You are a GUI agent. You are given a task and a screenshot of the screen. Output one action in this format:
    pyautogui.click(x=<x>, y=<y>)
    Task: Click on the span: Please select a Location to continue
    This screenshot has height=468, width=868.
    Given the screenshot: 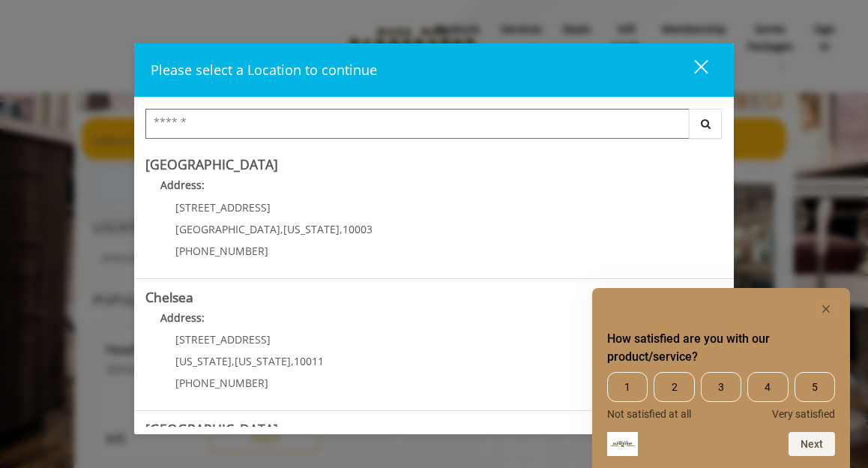 What is the action you would take?
    pyautogui.click(x=264, y=70)
    